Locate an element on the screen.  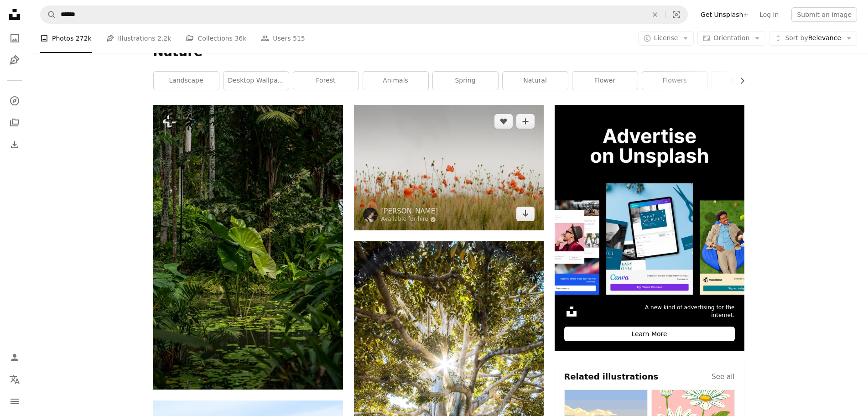
div: Learn More is located at coordinates (650, 334).